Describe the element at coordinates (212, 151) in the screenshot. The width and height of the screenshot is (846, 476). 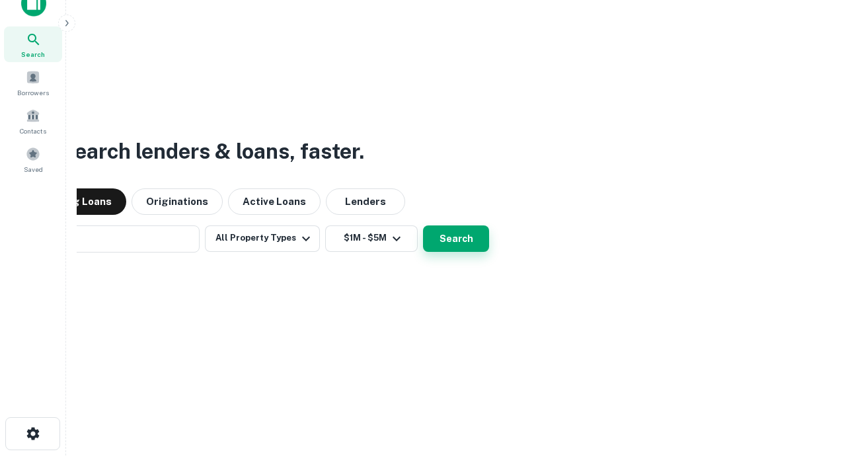
I see `h3: Search lenders & loans, faster.` at that location.